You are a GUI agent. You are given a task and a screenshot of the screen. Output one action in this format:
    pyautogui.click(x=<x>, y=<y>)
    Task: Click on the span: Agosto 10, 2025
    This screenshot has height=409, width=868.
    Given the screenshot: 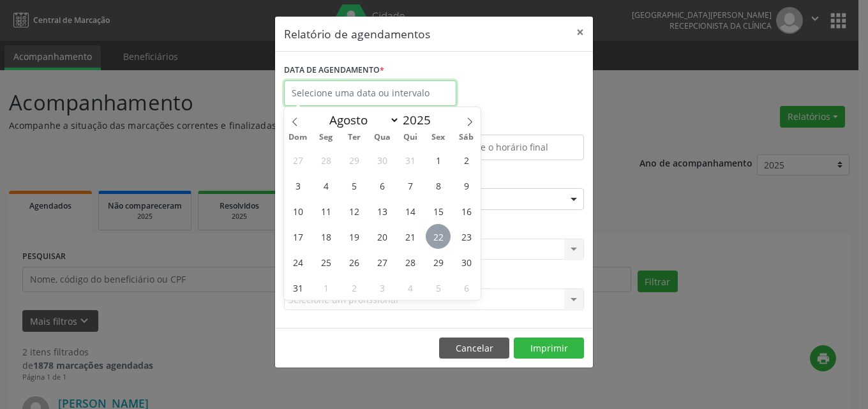 What is the action you would take?
    pyautogui.click(x=297, y=210)
    